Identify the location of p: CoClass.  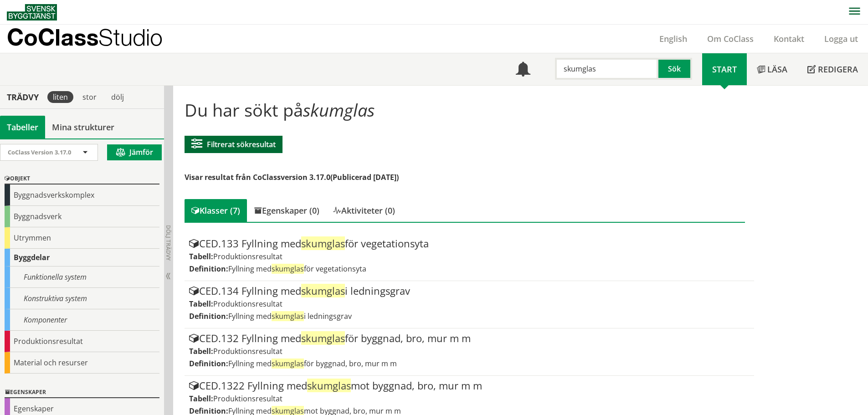
(84, 37).